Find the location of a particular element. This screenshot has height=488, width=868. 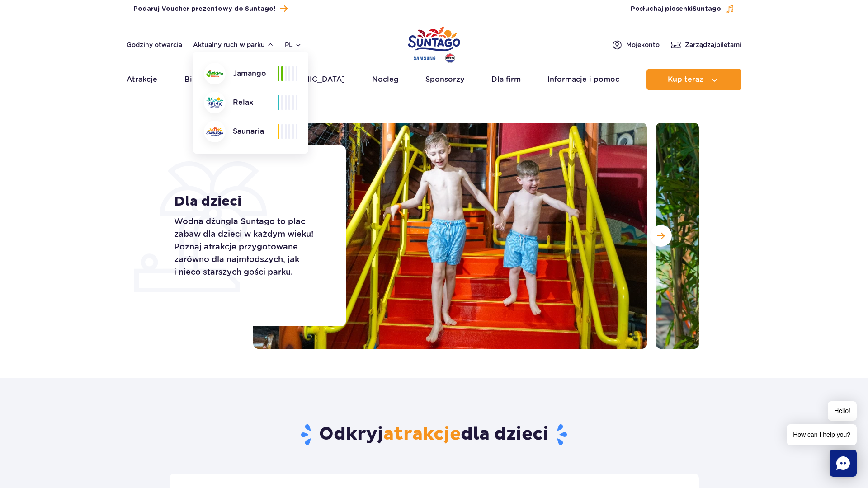

span: Kup teraz is located at coordinates (685, 80).